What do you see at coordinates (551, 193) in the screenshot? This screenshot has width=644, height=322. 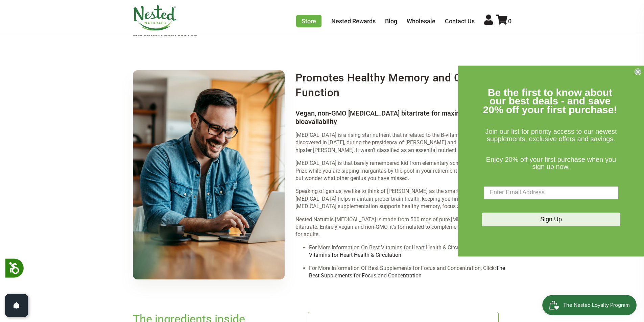 I see `input: Enter Email Address` at bounding box center [551, 193].